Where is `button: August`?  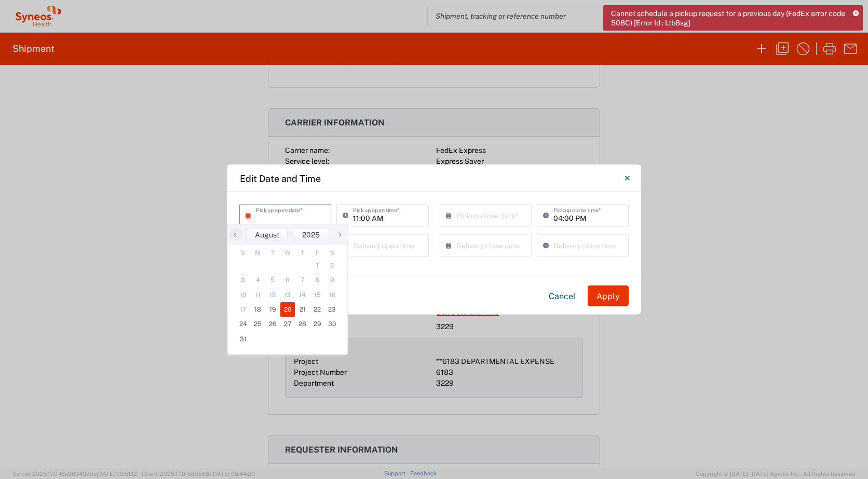 button: August is located at coordinates (267, 235).